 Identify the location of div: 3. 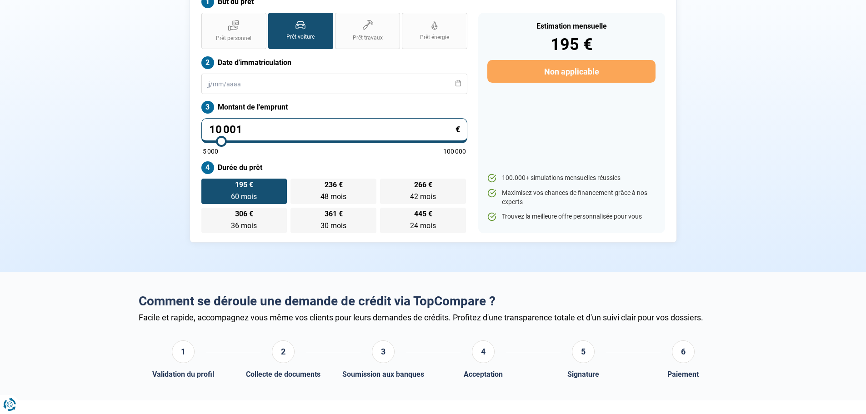
(383, 352).